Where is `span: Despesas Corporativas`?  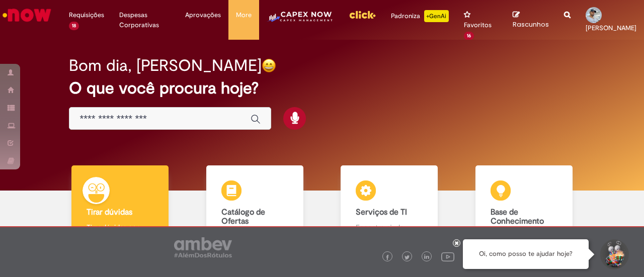 span: Despesas Corporativas is located at coordinates (145, 20).